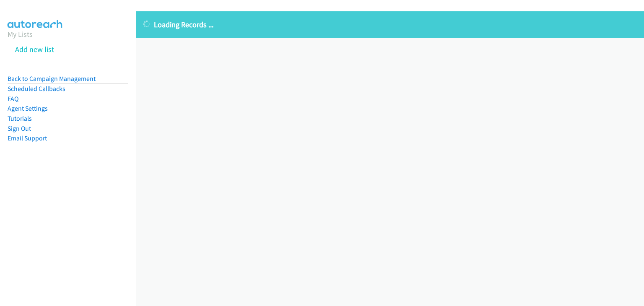  I want to click on a: My Lists, so click(20, 34).